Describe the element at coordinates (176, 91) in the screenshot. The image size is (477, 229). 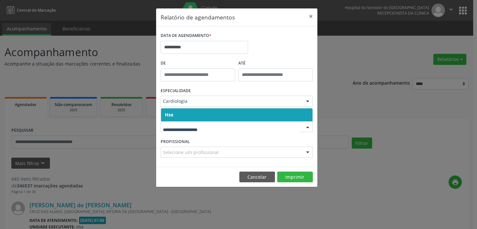
I see `label: ESPECIALIDADE` at that location.